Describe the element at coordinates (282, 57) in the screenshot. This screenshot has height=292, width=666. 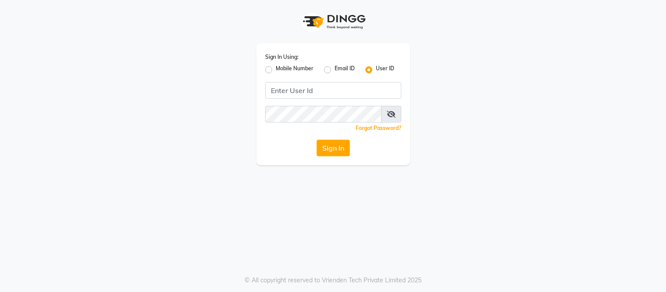
I see `label: Sign In Using:` at that location.